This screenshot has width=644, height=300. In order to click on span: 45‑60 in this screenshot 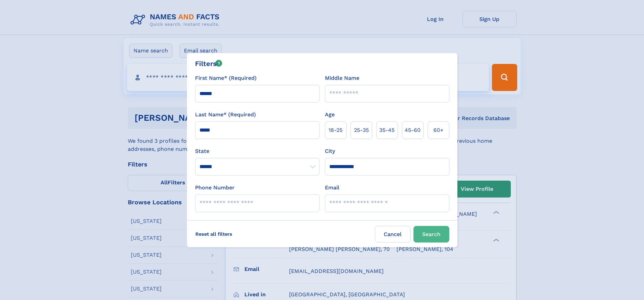, I will do `click(412, 130)`.